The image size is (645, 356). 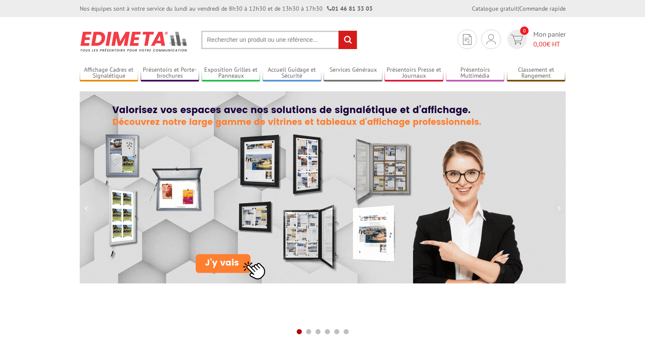 What do you see at coordinates (540, 44) in the screenshot?
I see `span: 0,00` at bounding box center [540, 44].